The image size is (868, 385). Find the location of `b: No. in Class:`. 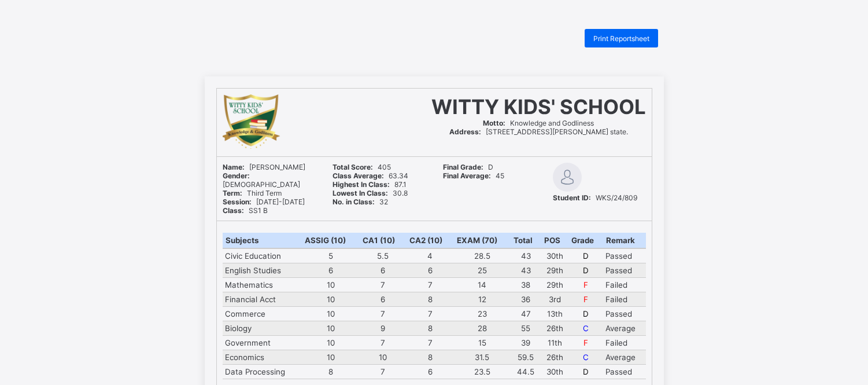

b: No. in Class: is located at coordinates (353, 202).